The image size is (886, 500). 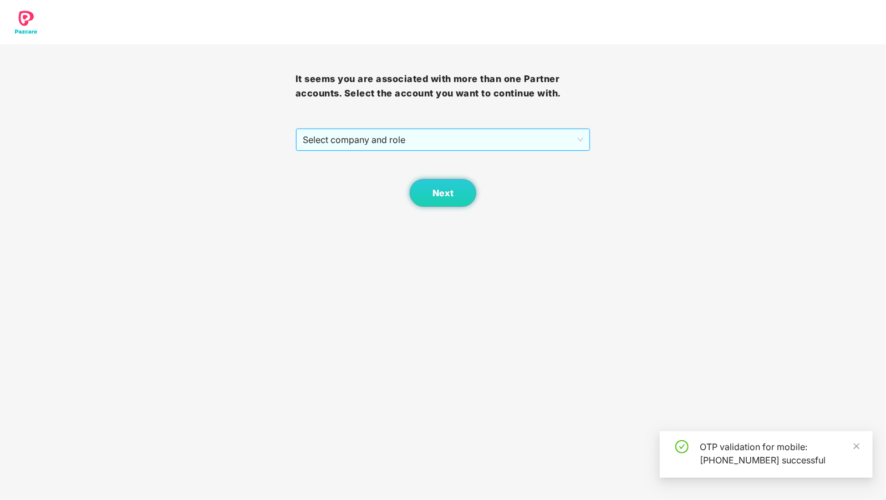 I want to click on span: Select company and role, so click(x=443, y=140).